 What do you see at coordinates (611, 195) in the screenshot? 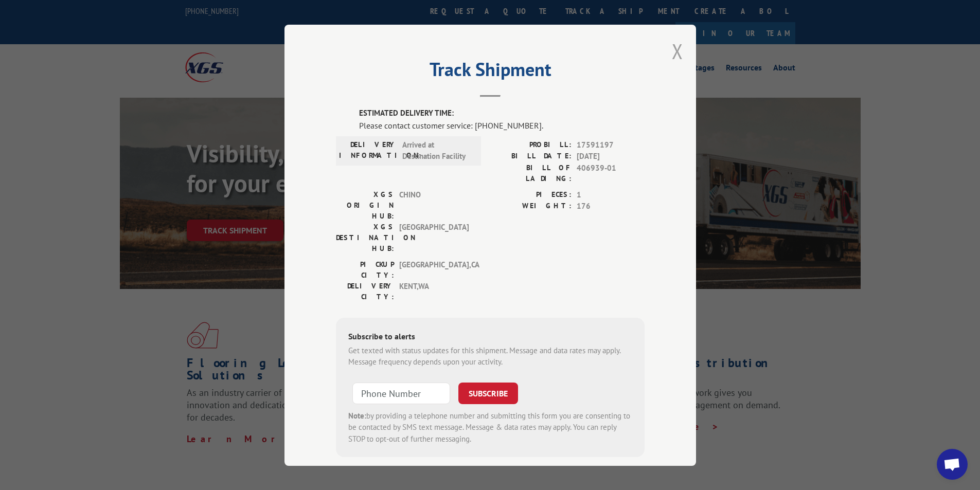
I see `span: 1` at bounding box center [611, 195].